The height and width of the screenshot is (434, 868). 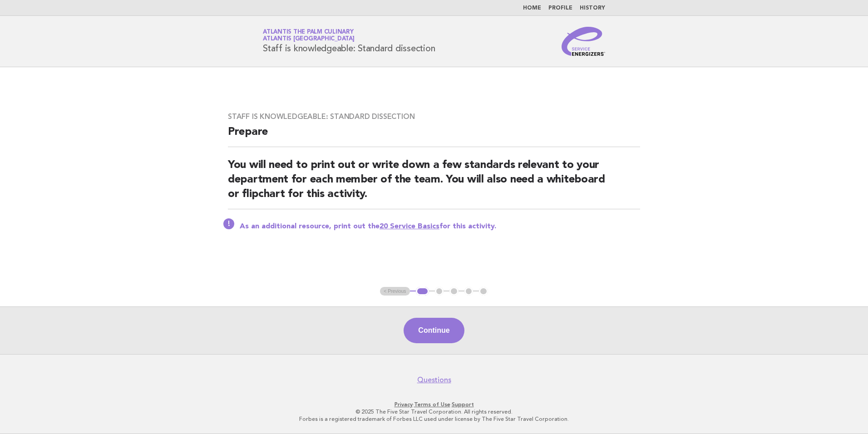 What do you see at coordinates (434, 135) in the screenshot?
I see `h2: Prepare` at bounding box center [434, 135].